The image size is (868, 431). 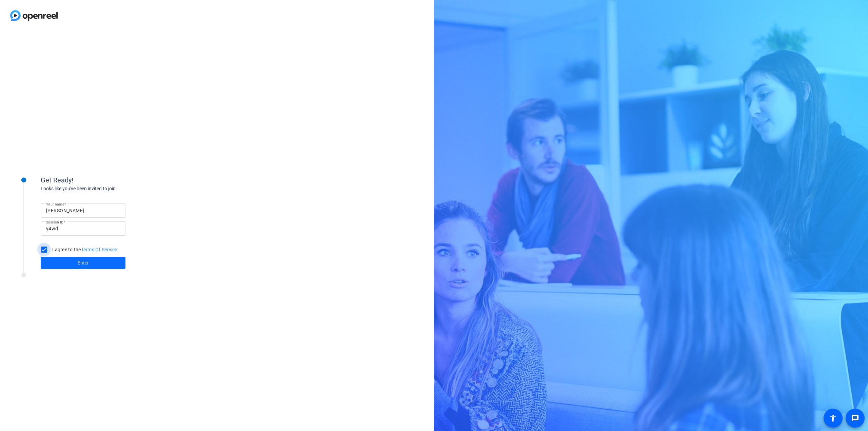 What do you see at coordinates (83, 263) in the screenshot?
I see `span: Enter` at bounding box center [83, 263].